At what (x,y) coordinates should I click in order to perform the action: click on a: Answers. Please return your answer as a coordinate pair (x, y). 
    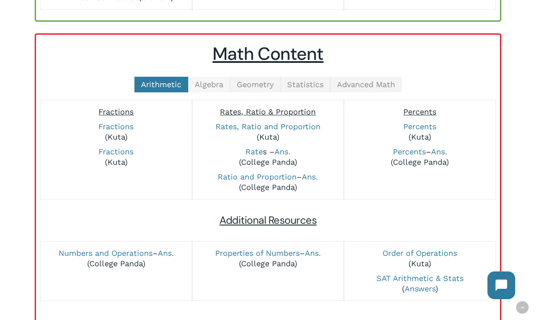
    Looking at the image, I should click on (420, 288).